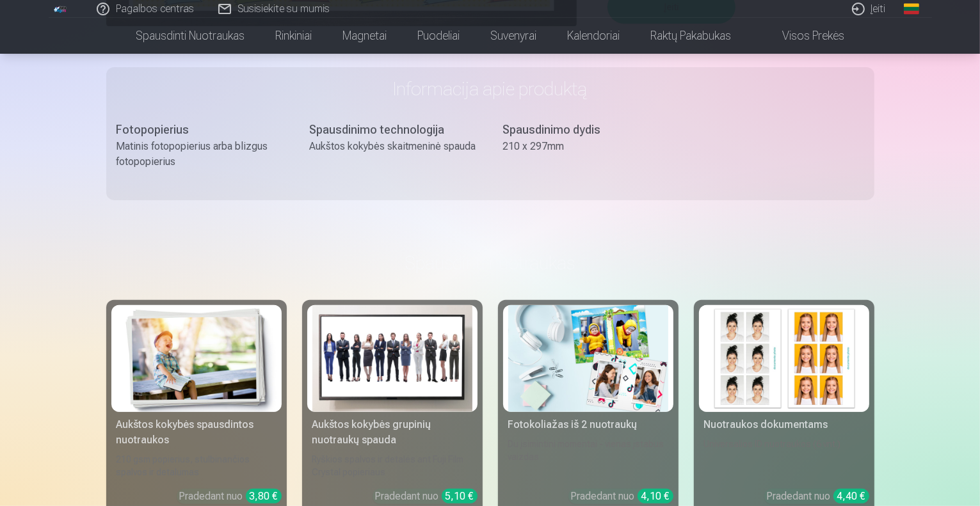 The width and height of the screenshot is (980, 506). What do you see at coordinates (364, 36) in the screenshot?
I see `a: Magnetai` at bounding box center [364, 36].